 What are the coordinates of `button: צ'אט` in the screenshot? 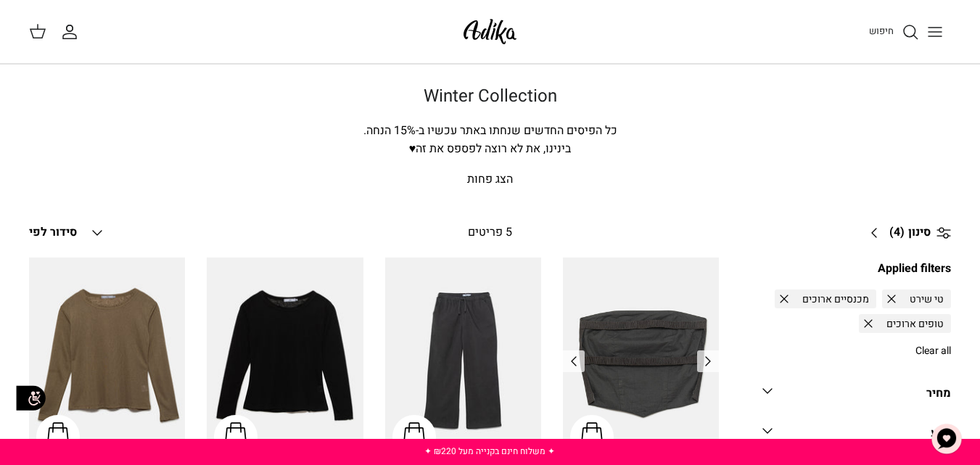 It's located at (946, 439).